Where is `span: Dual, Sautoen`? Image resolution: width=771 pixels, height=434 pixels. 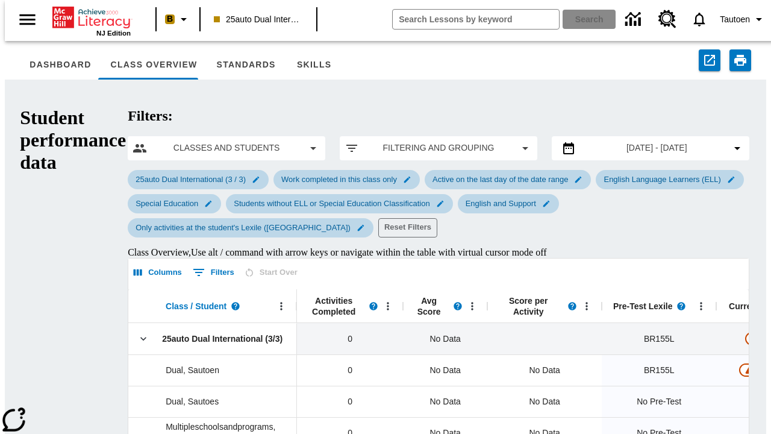 span: Dual, Sautoen is located at coordinates (192, 370).